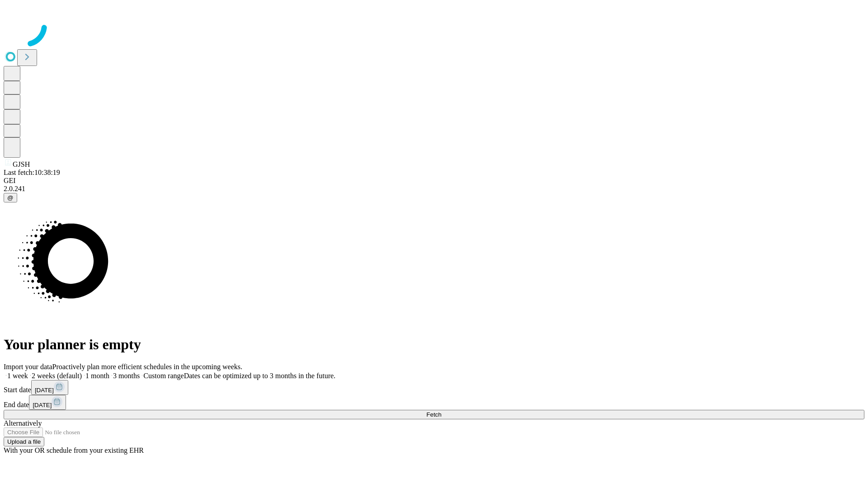 The image size is (868, 488). I want to click on span: Import your data, so click(28, 366).